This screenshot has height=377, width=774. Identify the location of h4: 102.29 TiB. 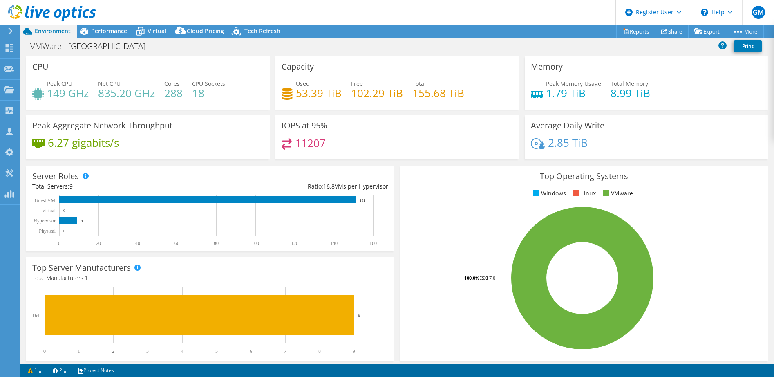
(377, 93).